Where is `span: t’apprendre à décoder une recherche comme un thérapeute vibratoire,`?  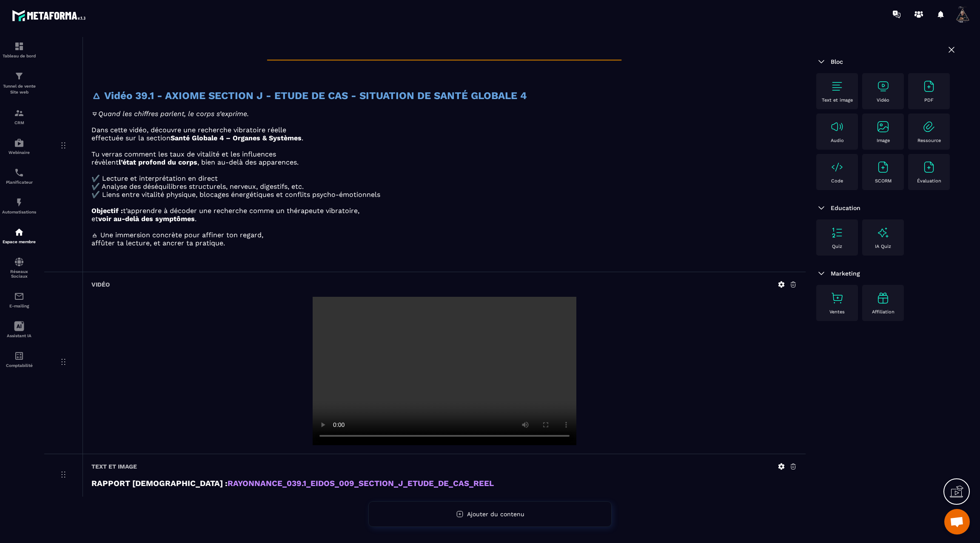
span: t’apprendre à décoder une recherche comme un thérapeute vibratoire, is located at coordinates (241, 211).